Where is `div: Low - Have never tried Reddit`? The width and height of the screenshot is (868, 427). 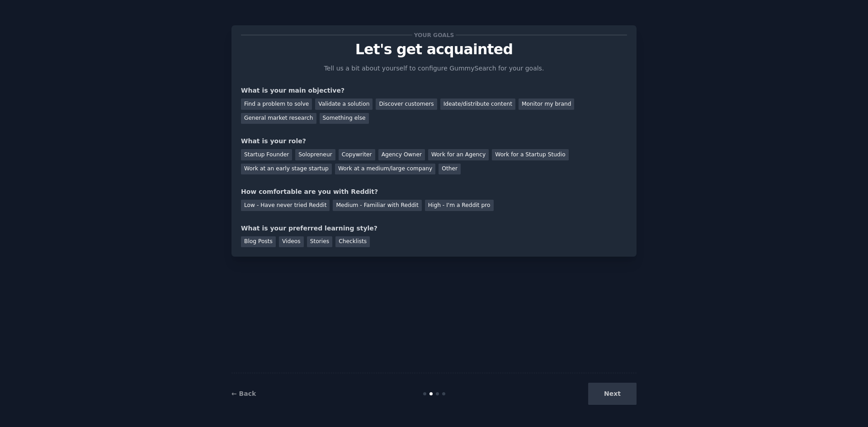
div: Low - Have never tried Reddit is located at coordinates (285, 205).